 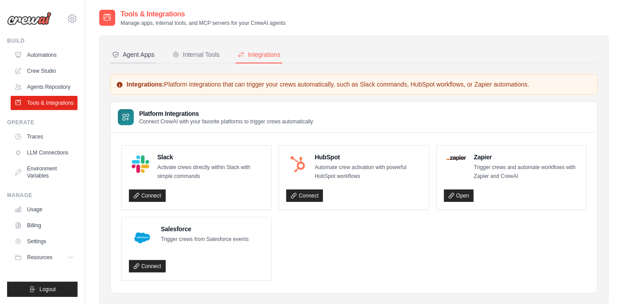 I want to click on p: Activate crews directly within Slack with simple commands, so click(x=211, y=172).